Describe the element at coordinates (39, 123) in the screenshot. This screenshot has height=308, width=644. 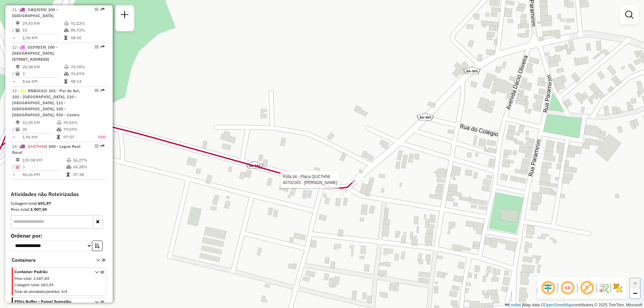
I see `td: 51,09 KM` at that location.